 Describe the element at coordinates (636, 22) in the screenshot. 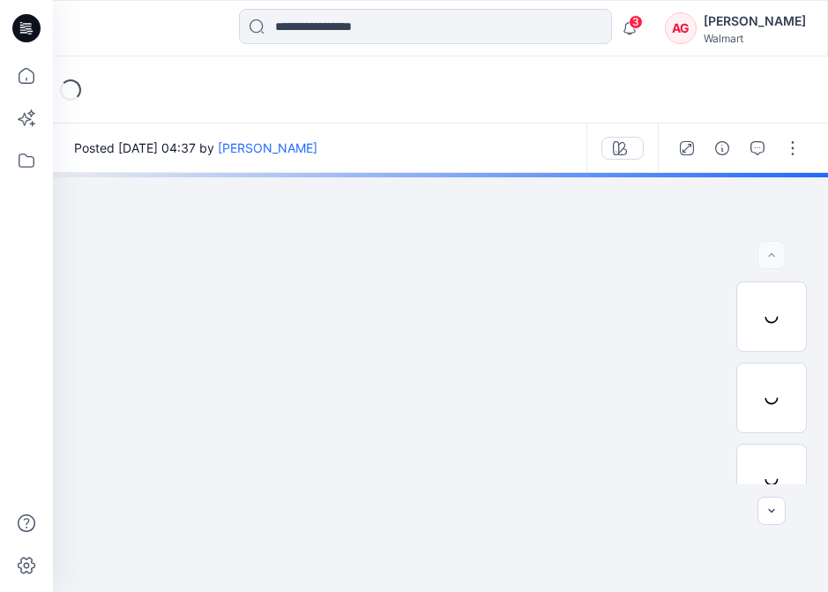

I see `span: 3` at that location.